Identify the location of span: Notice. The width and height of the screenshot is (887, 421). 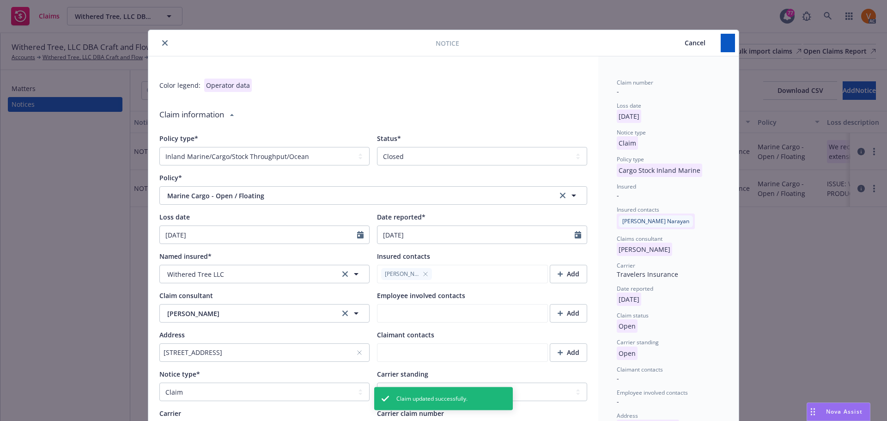
(447, 43).